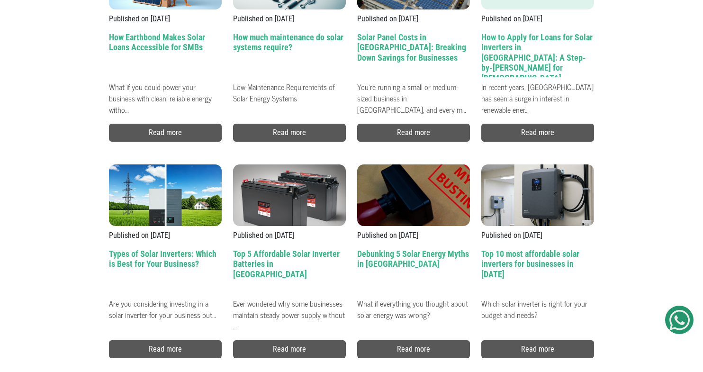 The height and width of the screenshot is (372, 703). What do you see at coordinates (165, 305) in the screenshot?
I see `p: Are you considering investing in a solar inverter for your business but…` at bounding box center [165, 305].